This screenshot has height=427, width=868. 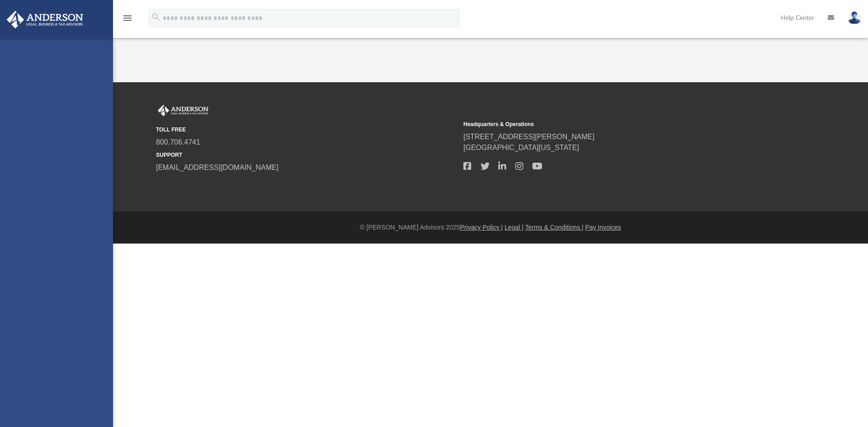 I want to click on a: 800.706.4741, so click(x=178, y=142).